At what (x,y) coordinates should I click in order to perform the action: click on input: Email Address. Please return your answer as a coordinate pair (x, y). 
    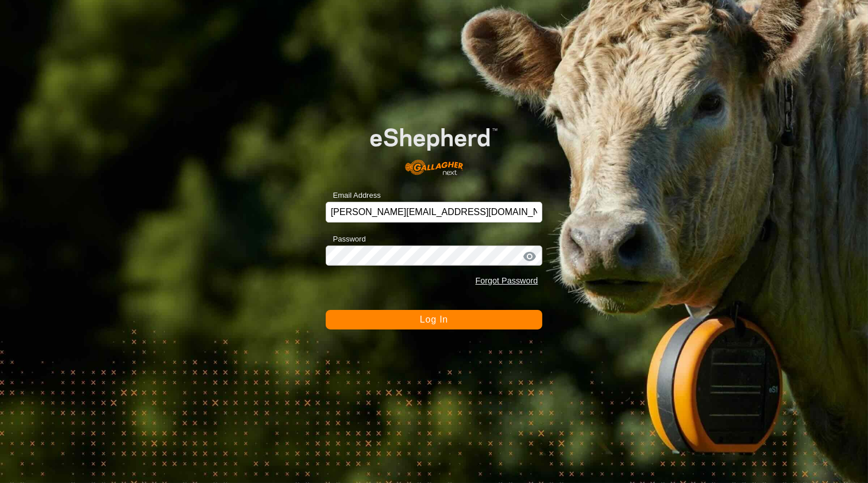
    Looking at the image, I should click on (434, 212).